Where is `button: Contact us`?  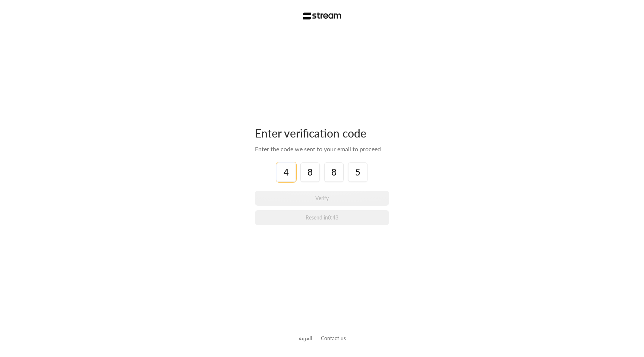
button: Contact us is located at coordinates (333, 338).